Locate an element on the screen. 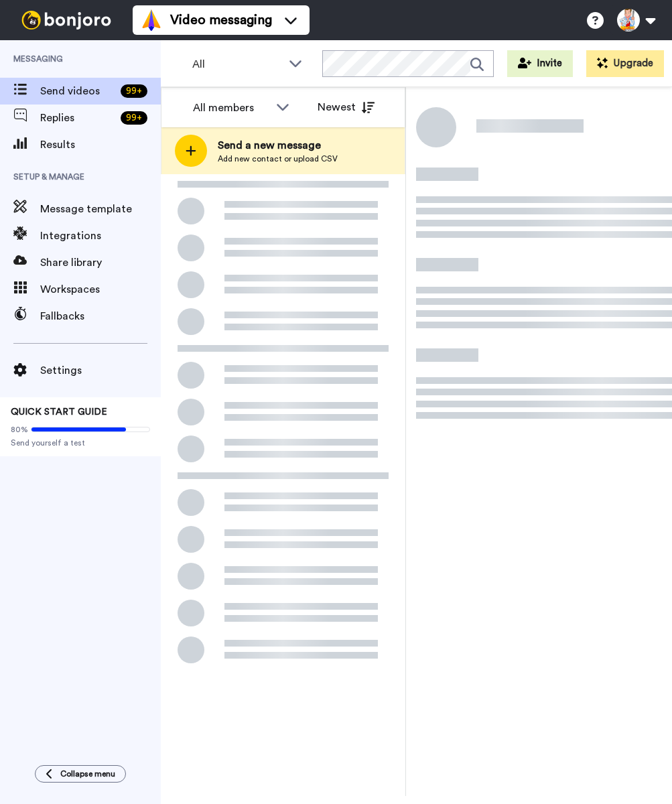  span: Send videos is located at coordinates (78, 91).